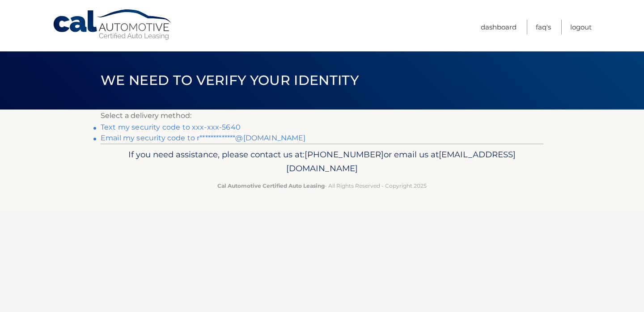  I want to click on a: Dashboard, so click(498, 27).